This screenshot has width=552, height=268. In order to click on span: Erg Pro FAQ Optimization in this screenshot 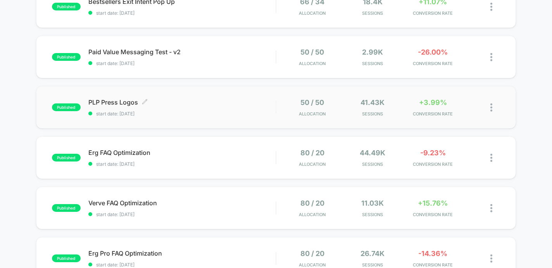, I will do `click(182, 254)`.